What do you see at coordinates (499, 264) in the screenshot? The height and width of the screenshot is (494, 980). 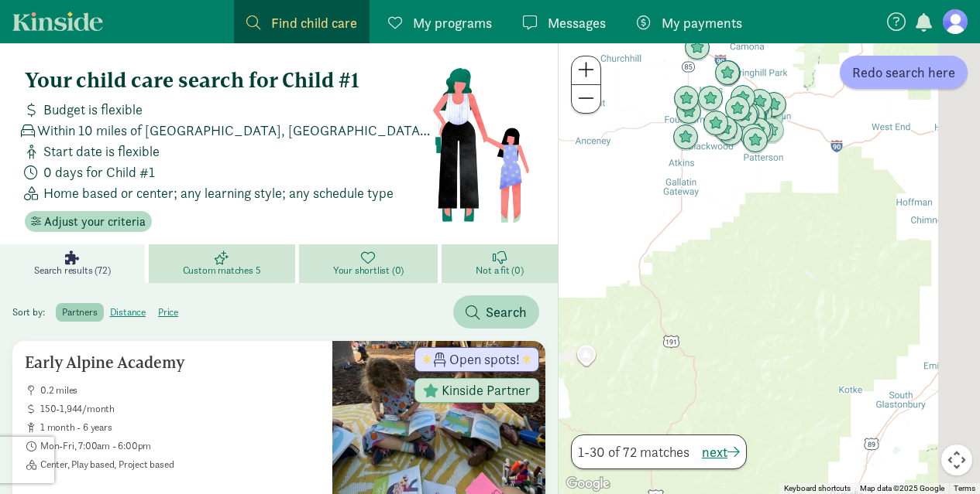 I see `a: Not a fit (0)` at bounding box center [499, 264].